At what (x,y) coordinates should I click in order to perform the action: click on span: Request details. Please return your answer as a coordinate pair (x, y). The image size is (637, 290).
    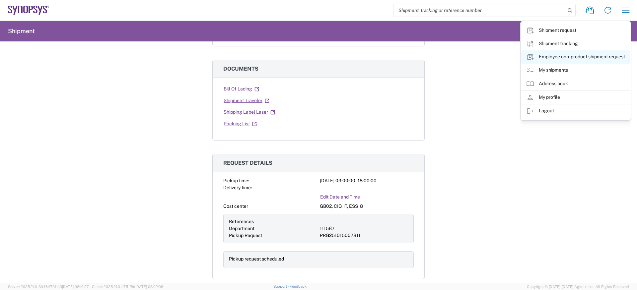
    Looking at the image, I should click on (248, 163).